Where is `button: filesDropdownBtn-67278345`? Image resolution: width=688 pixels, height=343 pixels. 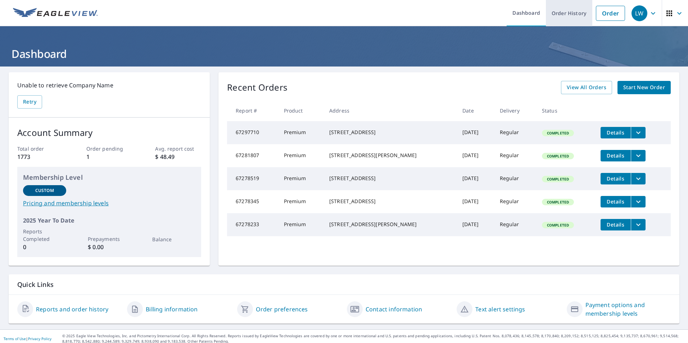
button: filesDropdownBtn-67278345 is located at coordinates (638, 202).